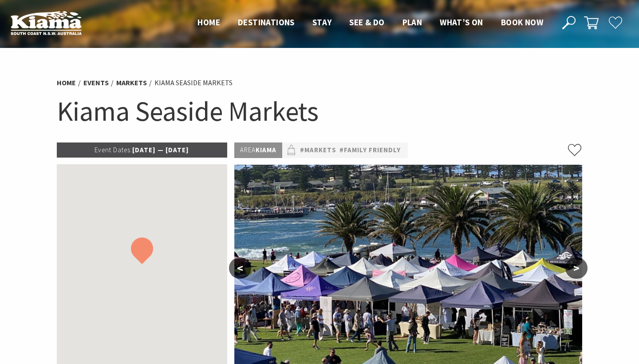 This screenshot has width=639, height=364. I want to click on h1: Kiama Seaside Markets, so click(320, 111).